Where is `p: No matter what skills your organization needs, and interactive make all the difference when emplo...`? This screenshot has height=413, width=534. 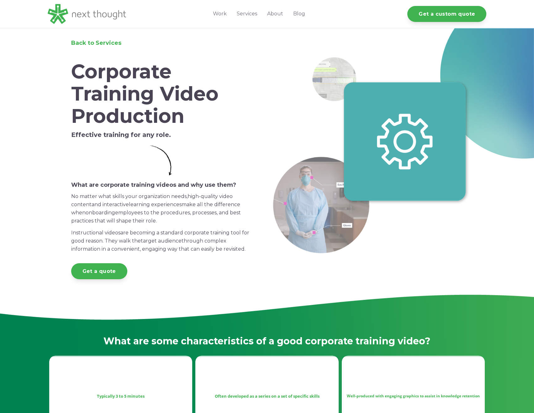 p: No matter what skills your organization needs, and interactive make all the difference when emplo... is located at coordinates (161, 209).